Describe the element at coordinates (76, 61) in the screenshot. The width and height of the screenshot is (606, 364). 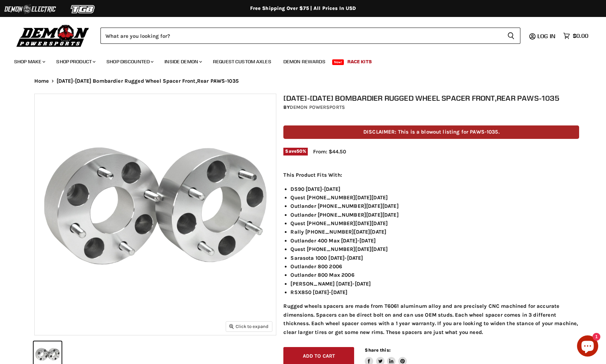
I see `a: Shop Product` at that location.